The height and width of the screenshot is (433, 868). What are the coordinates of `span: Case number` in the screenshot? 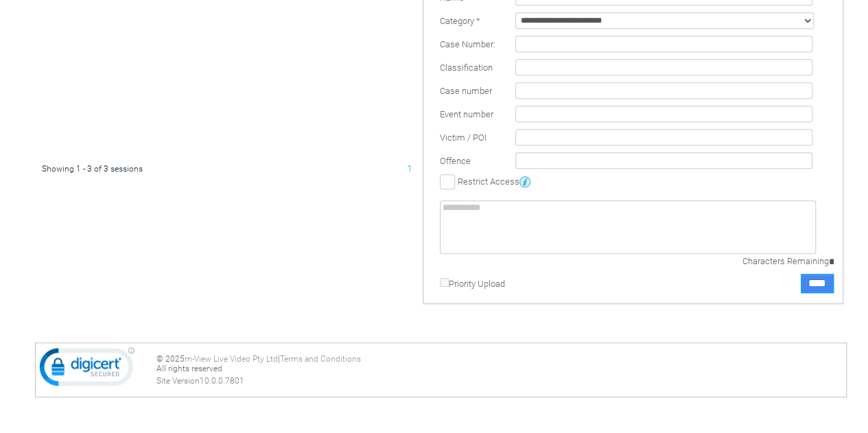 It's located at (466, 90).